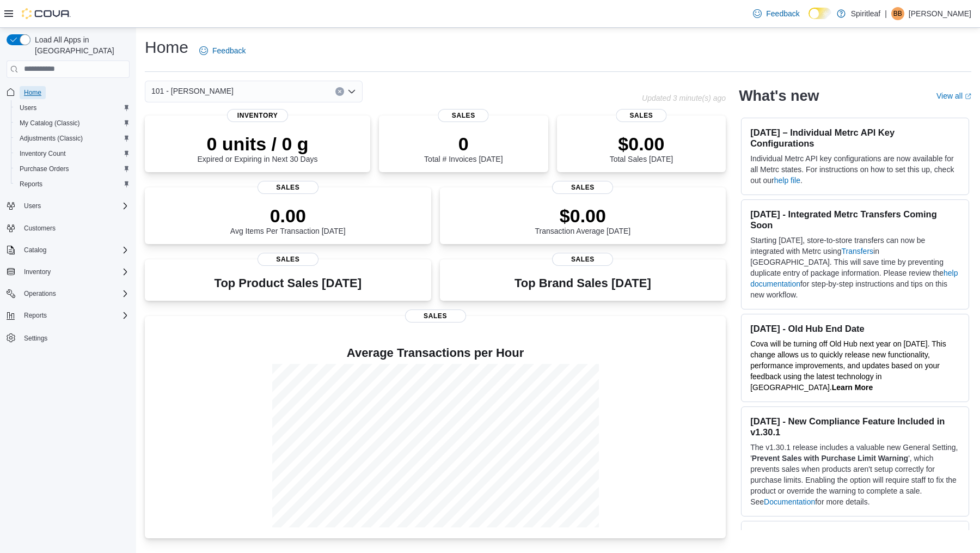 This screenshot has width=980, height=553. I want to click on h4: Average Transactions per Hour, so click(435, 353).